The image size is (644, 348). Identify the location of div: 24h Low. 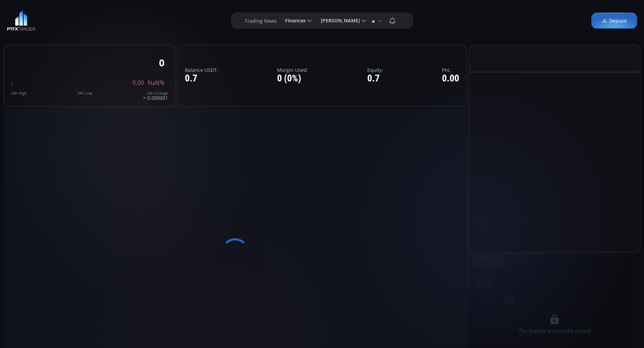
(85, 93).